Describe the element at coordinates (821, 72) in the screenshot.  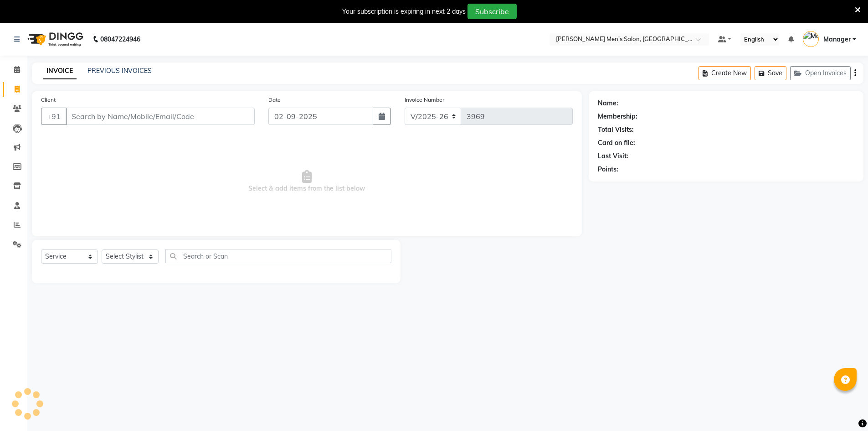
I see `button: Open Invoices` at that location.